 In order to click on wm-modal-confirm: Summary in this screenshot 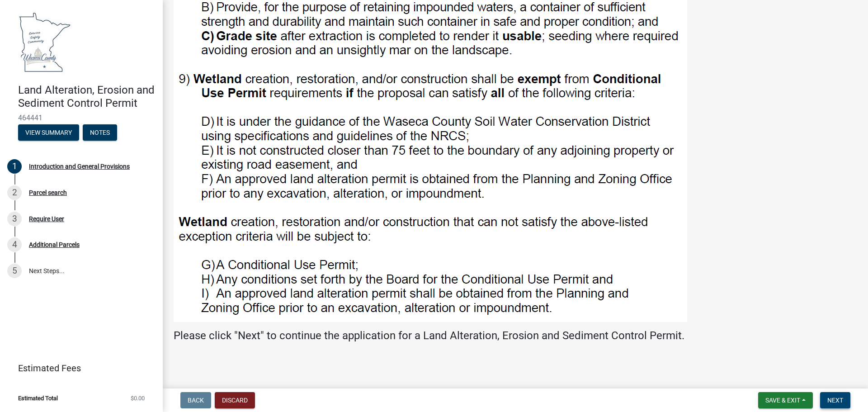, I will do `click(49, 133)`.